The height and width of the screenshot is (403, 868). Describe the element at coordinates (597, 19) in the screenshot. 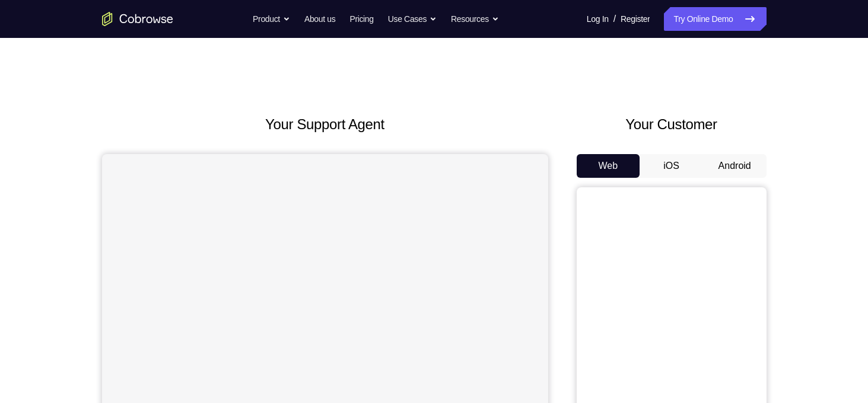

I see `a: Log In` at that location.